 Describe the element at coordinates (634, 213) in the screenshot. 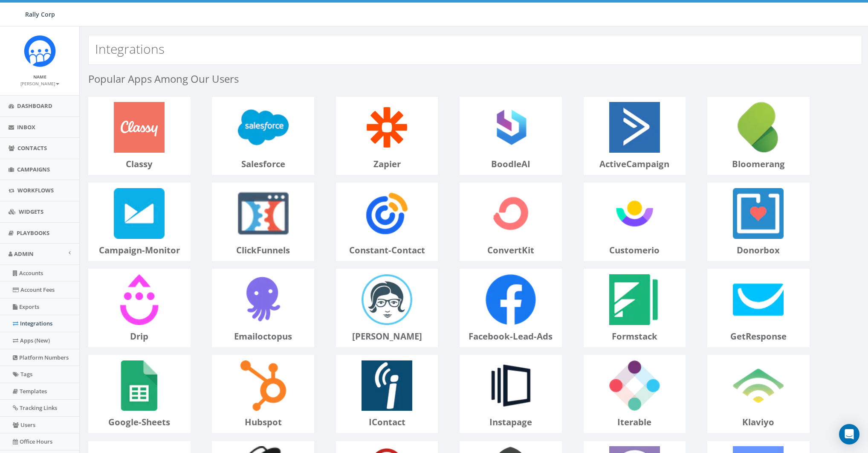

I see `img: customerio-logo` at that location.